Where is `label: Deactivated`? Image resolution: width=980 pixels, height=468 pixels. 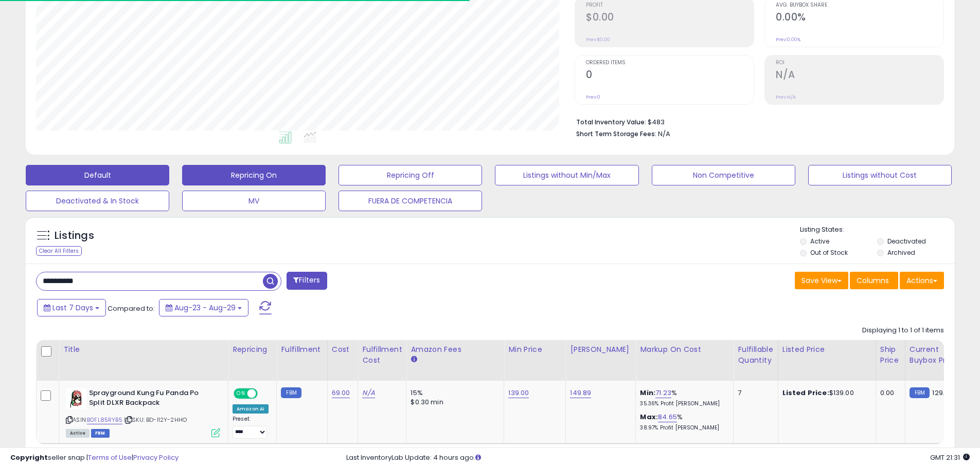
label: Deactivated is located at coordinates (906, 241).